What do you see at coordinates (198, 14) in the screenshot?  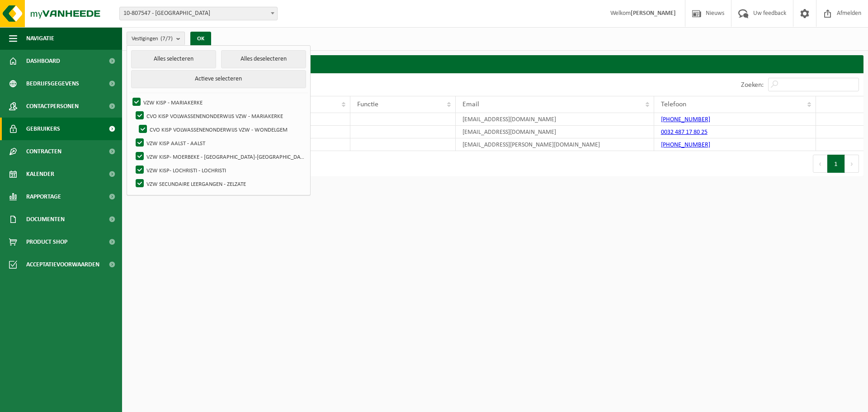 I see `span: 10-807547 - VZW KISP - MARIAKERKE` at bounding box center [198, 14].